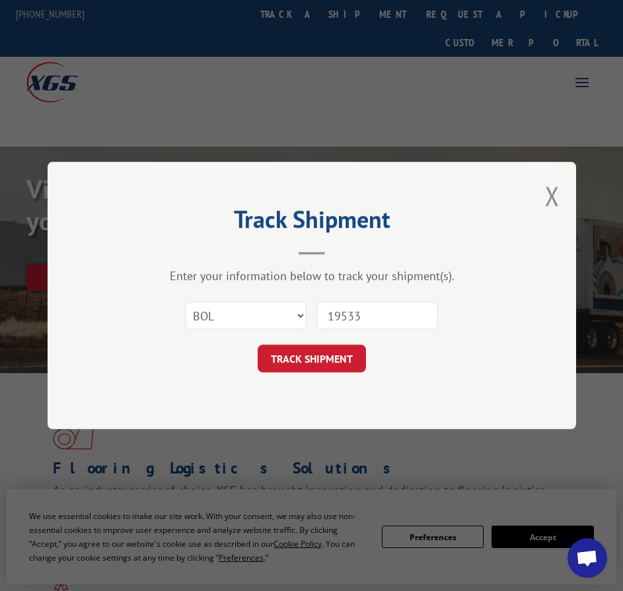  Describe the element at coordinates (312, 359) in the screenshot. I see `button: TRACK SHIPMENT` at that location.